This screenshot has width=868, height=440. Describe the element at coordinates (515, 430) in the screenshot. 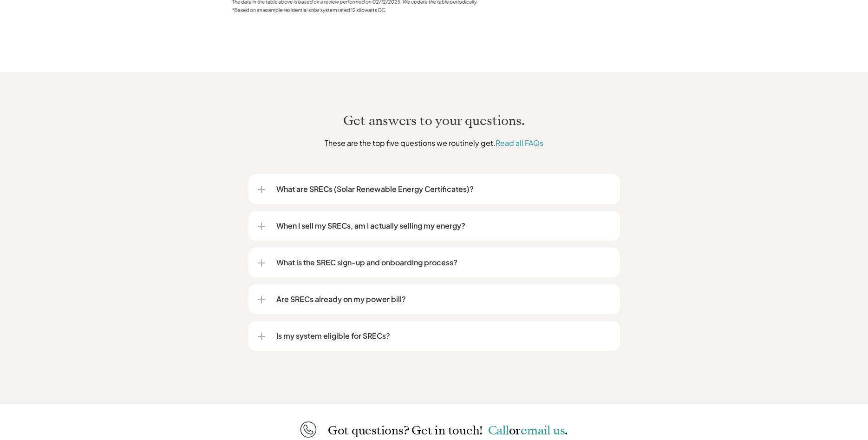

I see `span: or` at that location.